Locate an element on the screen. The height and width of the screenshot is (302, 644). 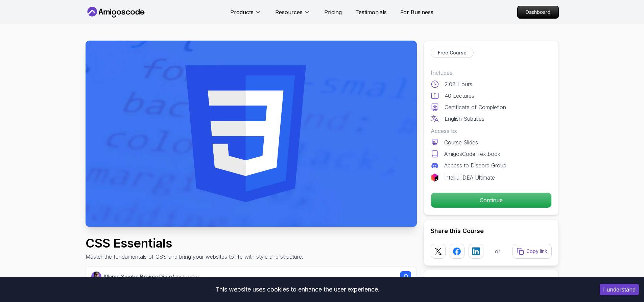
p: 40 Lectures is located at coordinates (459, 95).